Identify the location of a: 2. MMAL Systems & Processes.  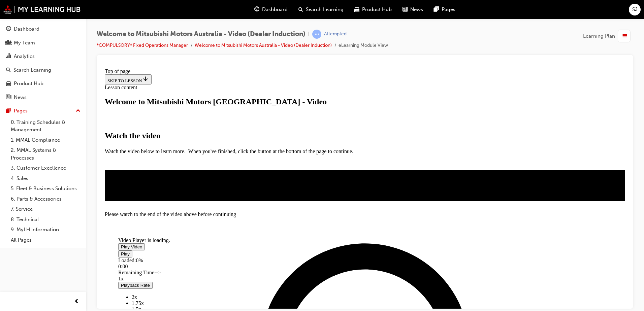
(45, 153).